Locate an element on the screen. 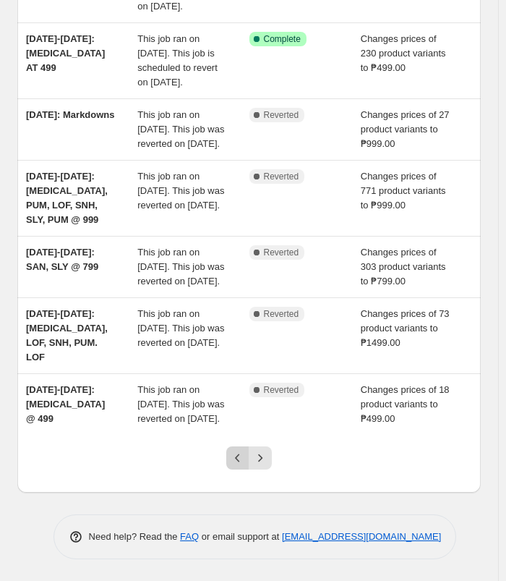  span: Need help? Read the is located at coordinates (135, 536).